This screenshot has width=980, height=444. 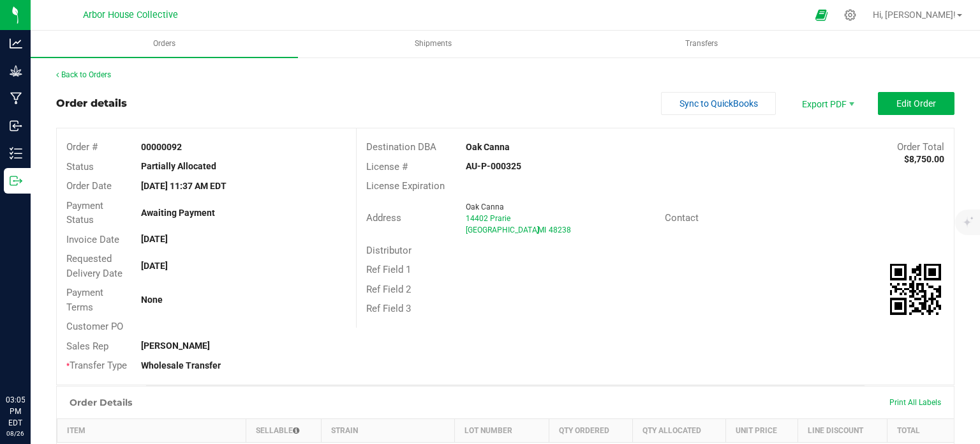 I want to click on inline-svg: Outbound, so click(x=16, y=181).